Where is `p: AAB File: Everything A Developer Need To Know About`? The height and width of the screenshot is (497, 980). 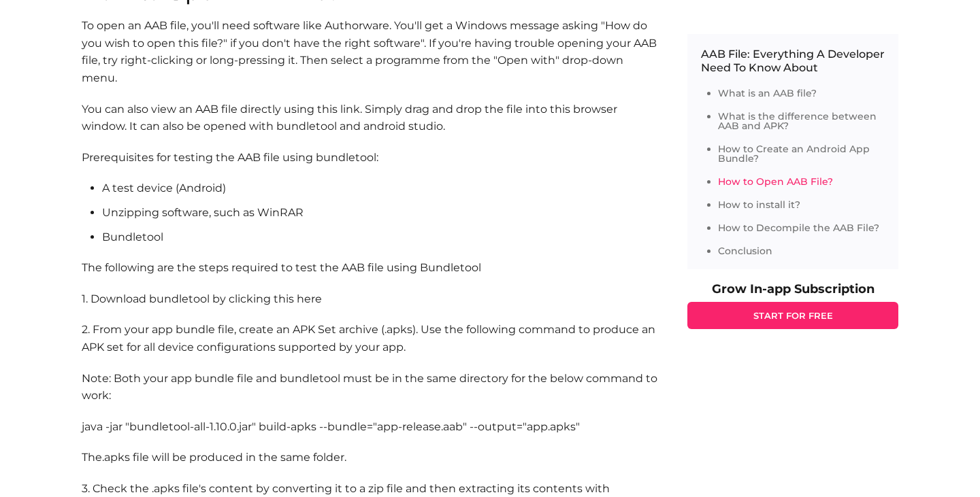 p: AAB File: Everything A Developer Need To Know About is located at coordinates (793, 61).